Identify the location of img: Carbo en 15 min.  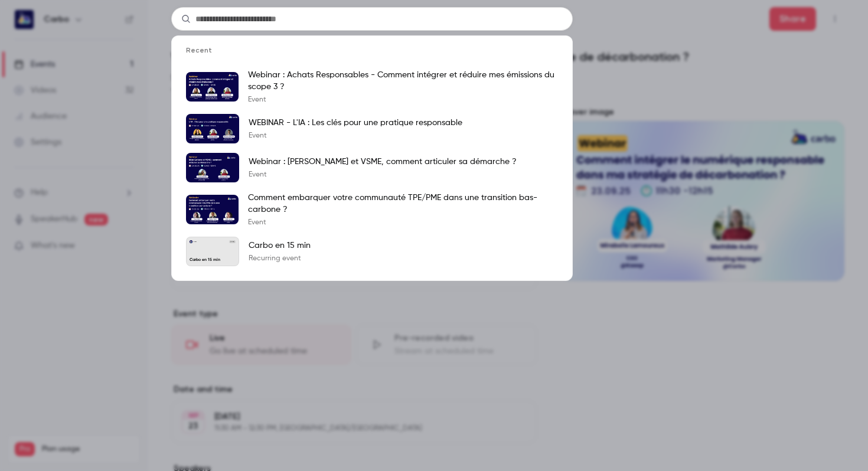
(190, 242).